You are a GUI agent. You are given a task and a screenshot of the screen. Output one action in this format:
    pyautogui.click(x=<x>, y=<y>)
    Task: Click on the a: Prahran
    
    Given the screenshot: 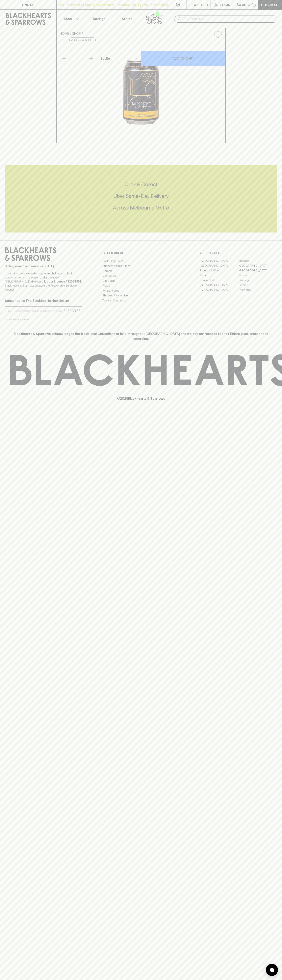 What is the action you would take?
    pyautogui.click(x=258, y=285)
    